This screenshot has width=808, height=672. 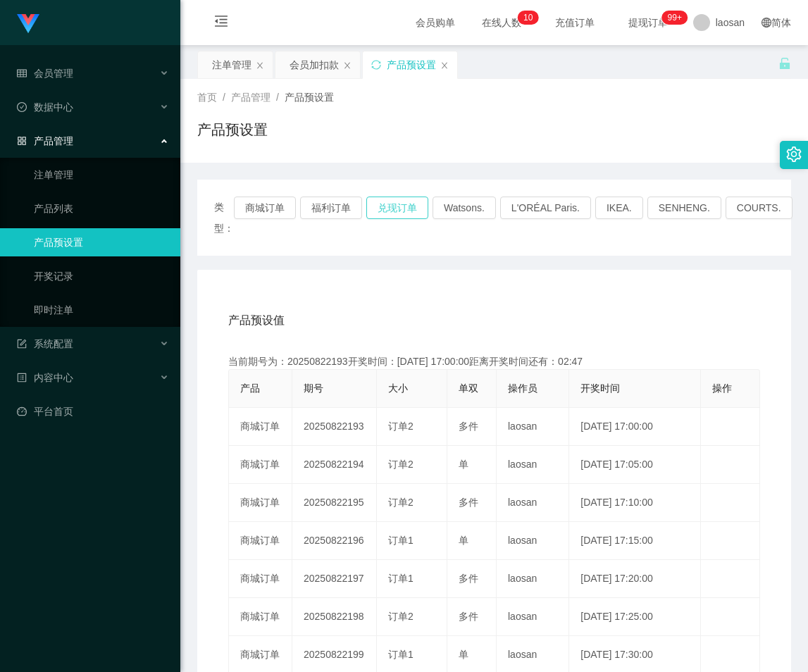 What do you see at coordinates (531, 18) in the screenshot?
I see `p: 0` at bounding box center [531, 18].